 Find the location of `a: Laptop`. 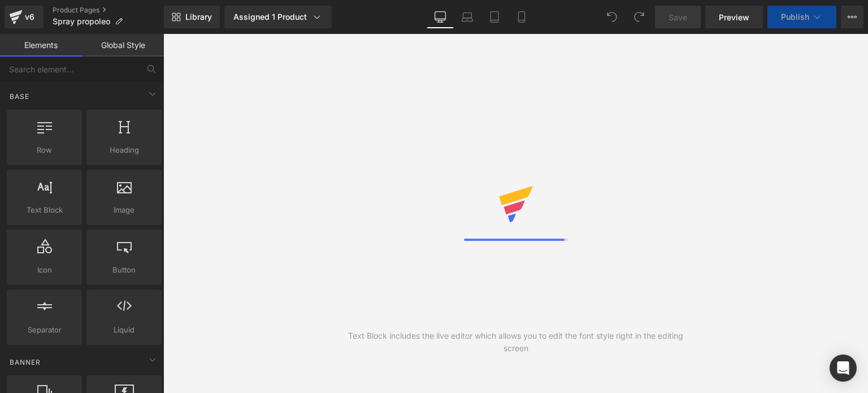

a: Laptop is located at coordinates (468, 17).